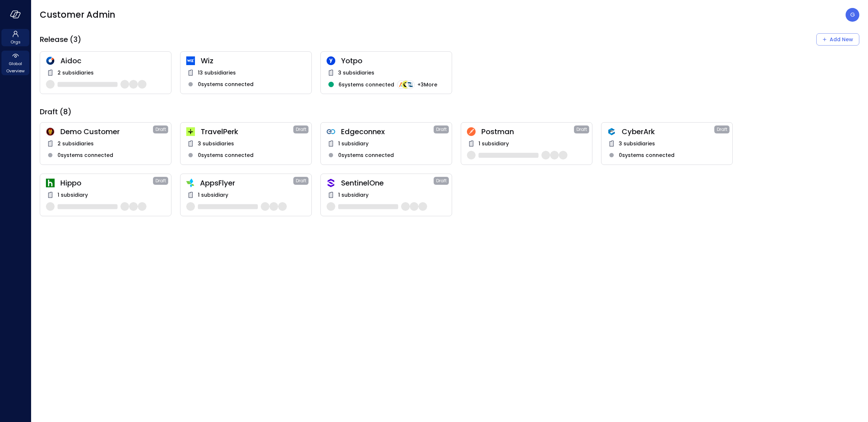 The width and height of the screenshot is (868, 422). Describe the element at coordinates (668, 132) in the screenshot. I see `span: CyberArk` at that location.